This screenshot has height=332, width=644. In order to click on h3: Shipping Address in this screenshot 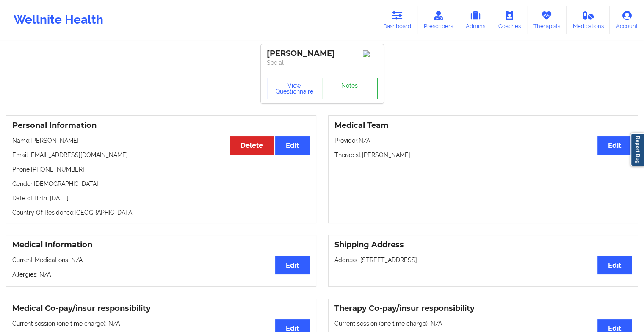, I will do `click(483, 245)`.